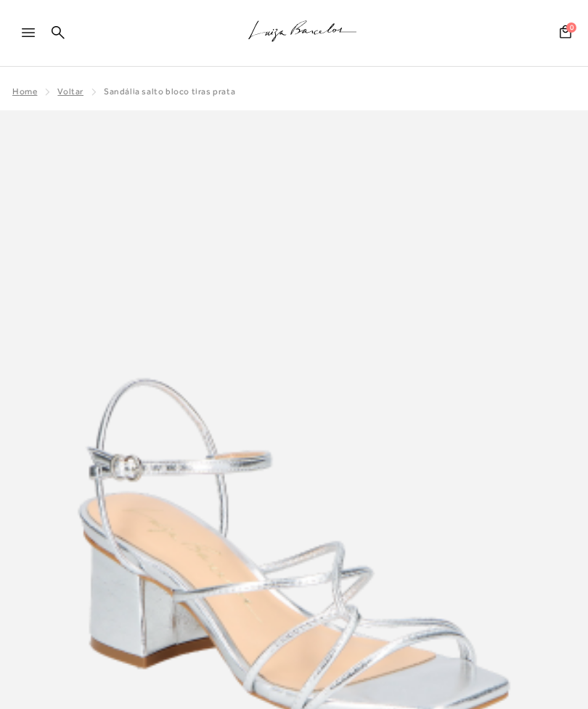  I want to click on button: 0, so click(565, 33).